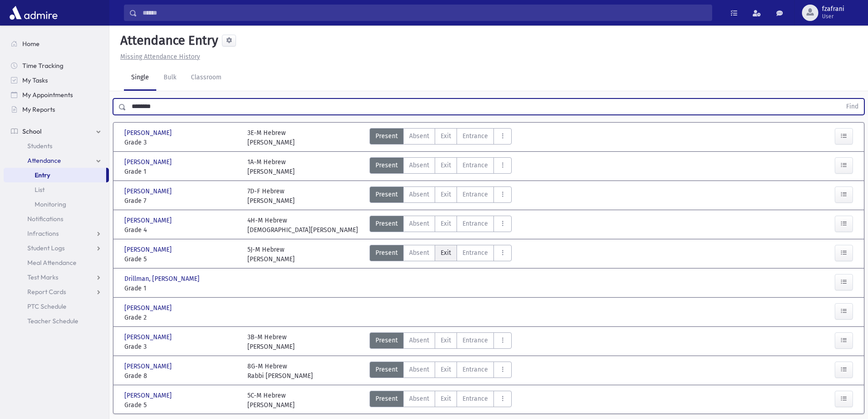 The image size is (868, 419). I want to click on a: Teacher Schedule, so click(56, 321).